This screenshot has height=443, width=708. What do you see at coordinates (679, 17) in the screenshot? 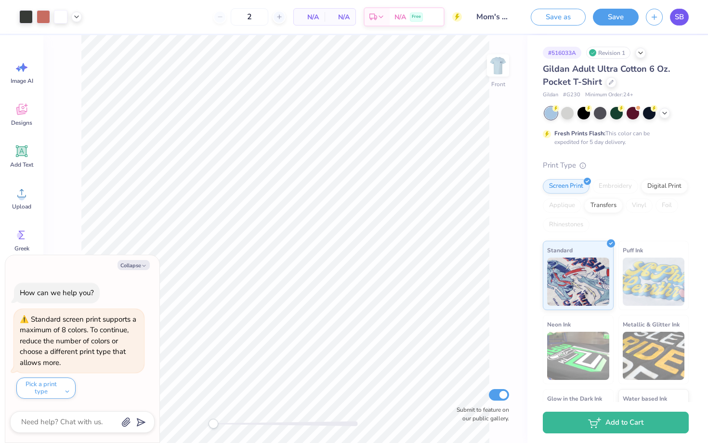
I see `span: SB` at bounding box center [679, 17].